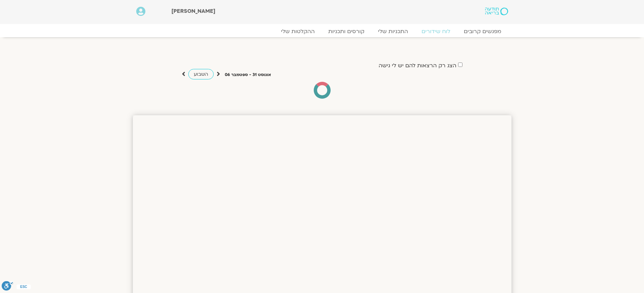 This screenshot has height=293, width=644. What do you see at coordinates (436, 32) in the screenshot?
I see `a: לוח שידורים` at bounding box center [436, 32].